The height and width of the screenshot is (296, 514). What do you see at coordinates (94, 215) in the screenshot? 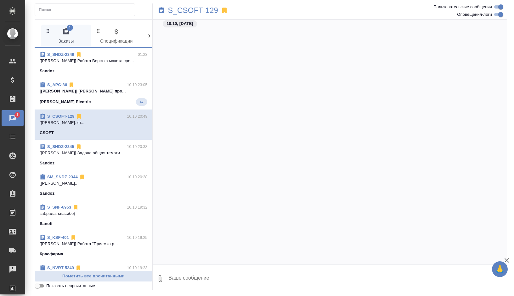
I see `div: S_SNF-695310.10 19:32забрала, спасибо)Sanofi` at bounding box center [94, 215].